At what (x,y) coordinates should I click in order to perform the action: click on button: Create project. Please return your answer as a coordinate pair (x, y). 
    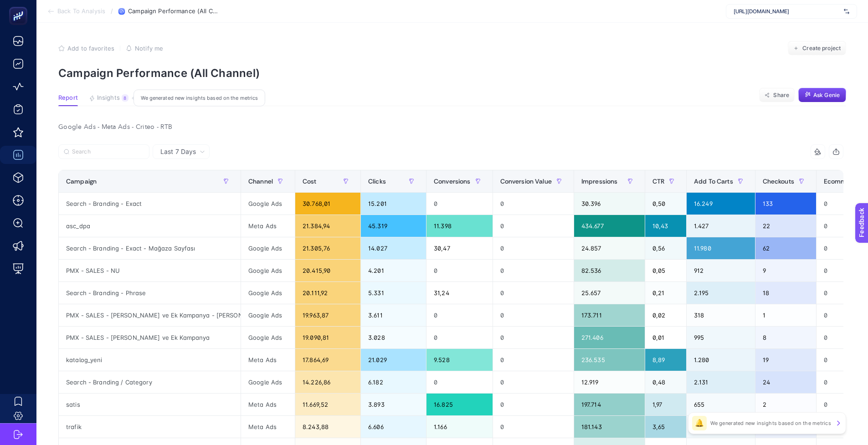
    Looking at the image, I should click on (818, 48).